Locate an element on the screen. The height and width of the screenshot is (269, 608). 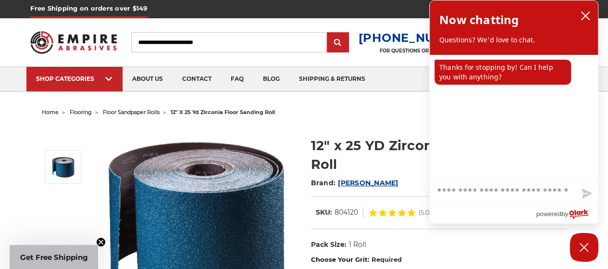
button: Close Chatbox is located at coordinates (584, 247).